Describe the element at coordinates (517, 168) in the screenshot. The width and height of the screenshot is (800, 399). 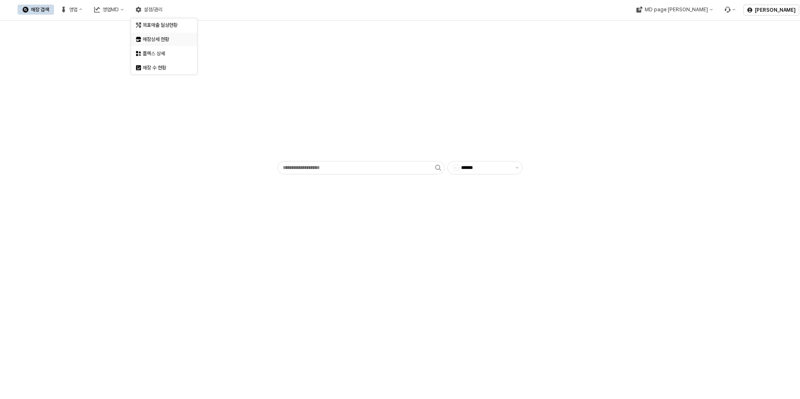
I see `button: 제안 사항 표시` at that location.